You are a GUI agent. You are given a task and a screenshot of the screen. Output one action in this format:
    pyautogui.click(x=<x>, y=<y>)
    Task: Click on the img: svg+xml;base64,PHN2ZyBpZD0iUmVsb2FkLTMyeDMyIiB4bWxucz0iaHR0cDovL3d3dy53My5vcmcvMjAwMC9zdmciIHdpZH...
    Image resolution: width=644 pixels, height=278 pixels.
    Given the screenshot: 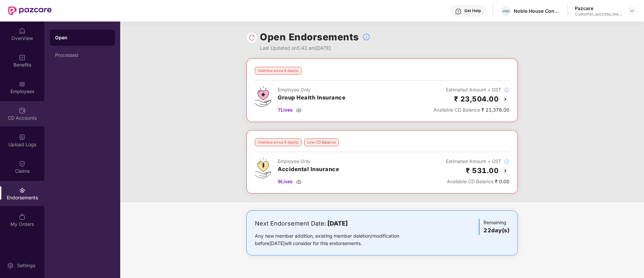 What is the action you would take?
    pyautogui.click(x=252, y=38)
    